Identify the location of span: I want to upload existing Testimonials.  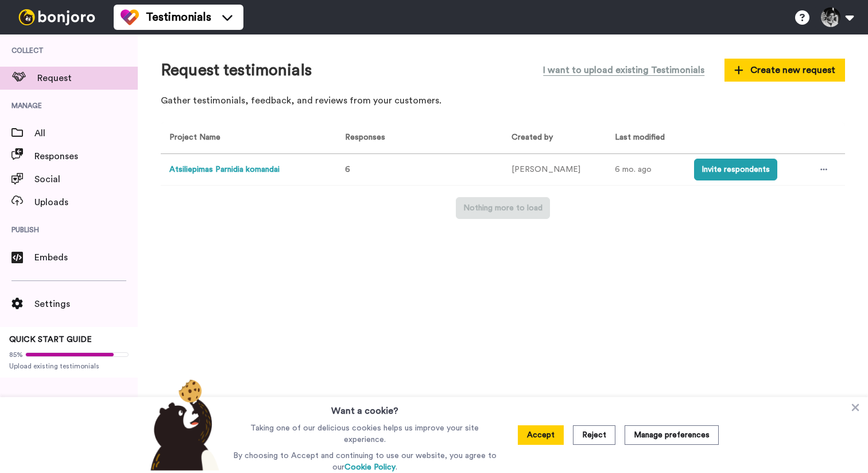
(623, 70).